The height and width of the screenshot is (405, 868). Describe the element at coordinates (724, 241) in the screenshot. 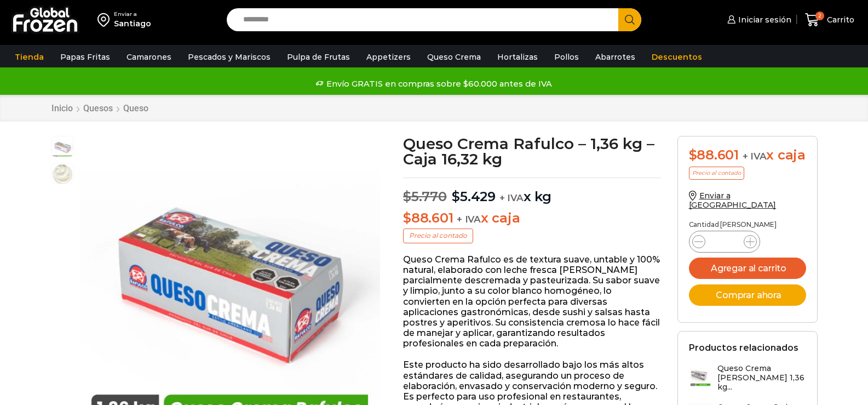

I see `input: Product quantity` at that location.